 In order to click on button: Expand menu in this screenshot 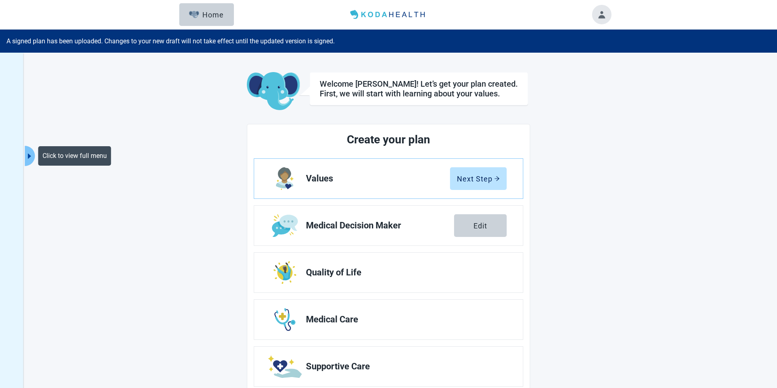, I will do `click(30, 156)`.